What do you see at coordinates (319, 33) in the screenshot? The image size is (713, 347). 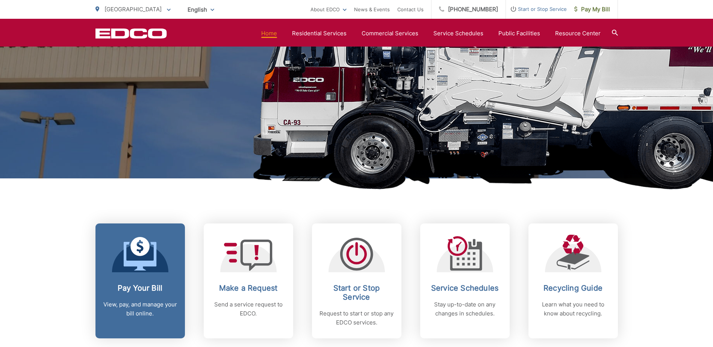 I see `a: Residential Services` at bounding box center [319, 33].